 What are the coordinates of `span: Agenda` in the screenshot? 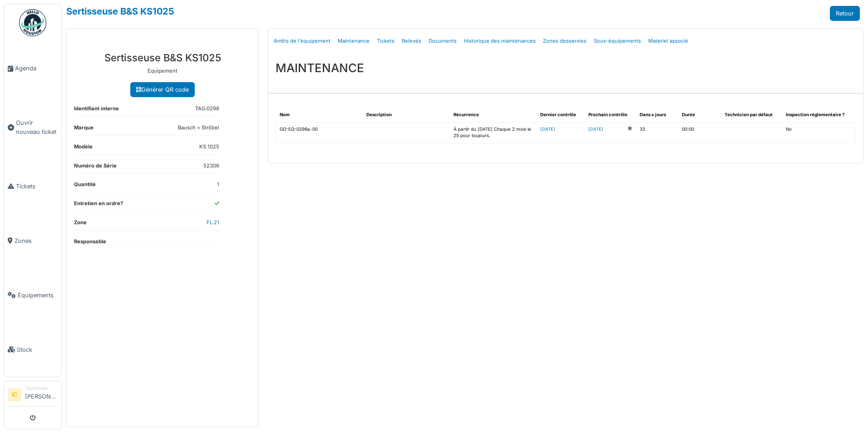 It's located at (36, 68).